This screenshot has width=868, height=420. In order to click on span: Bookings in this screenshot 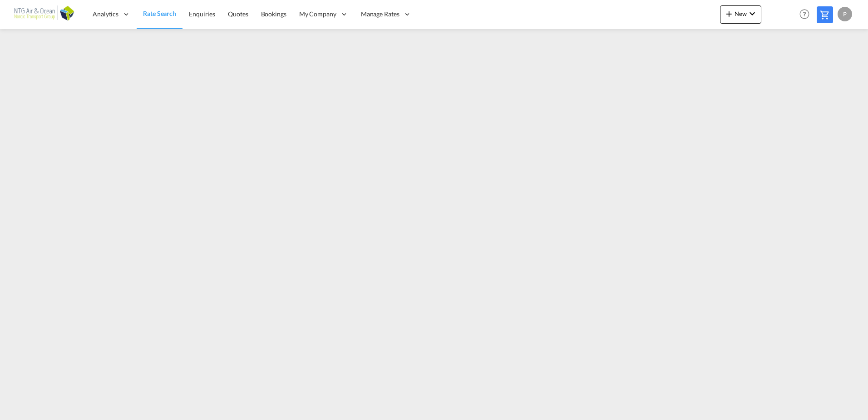, I will do `click(273, 14)`.